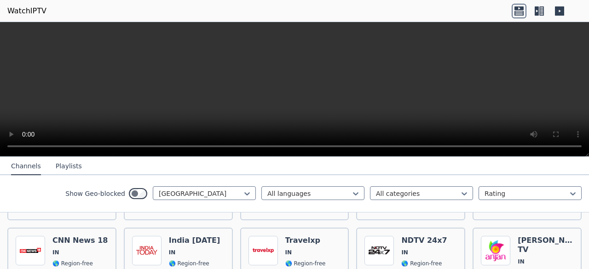  Describe the element at coordinates (80, 241) in the screenshot. I see `h6: CNN News 18` at that location.